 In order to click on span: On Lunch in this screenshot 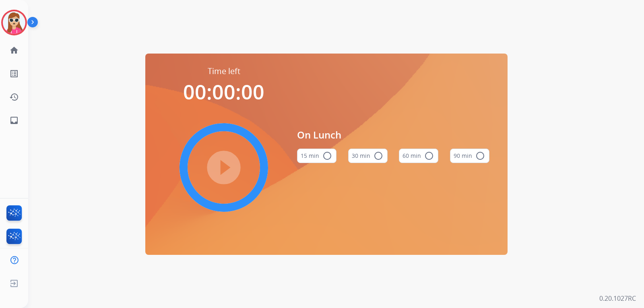, I will do `click(393, 135)`.